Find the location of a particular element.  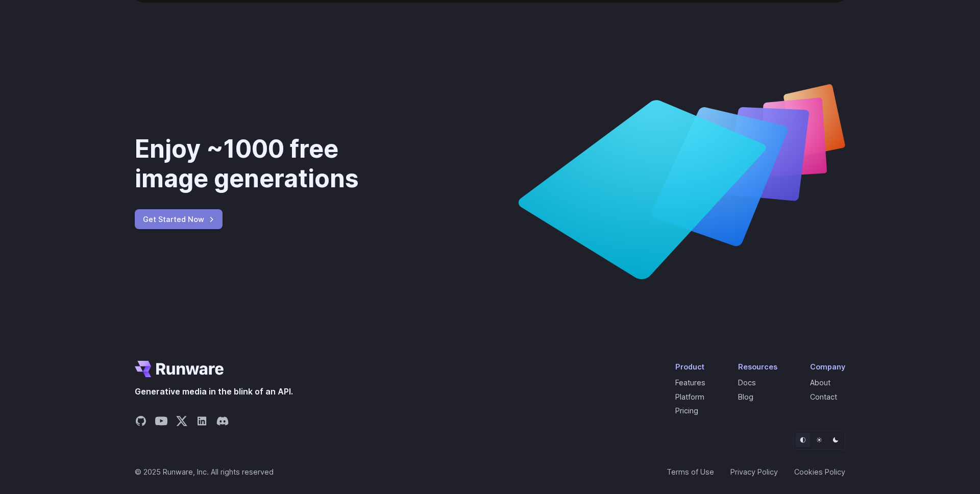

a: Share on X is located at coordinates (182, 422).